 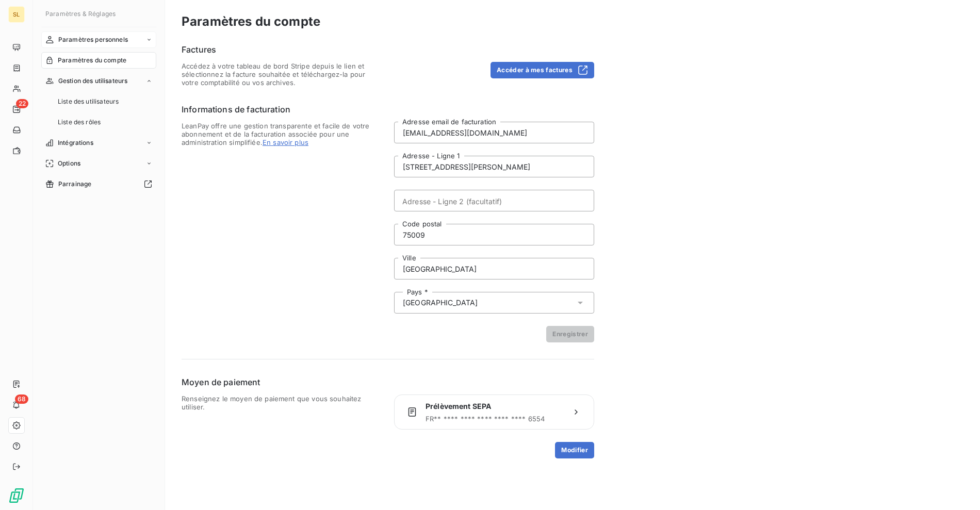 I want to click on span: Gestion des utilisateurs, so click(x=93, y=81).